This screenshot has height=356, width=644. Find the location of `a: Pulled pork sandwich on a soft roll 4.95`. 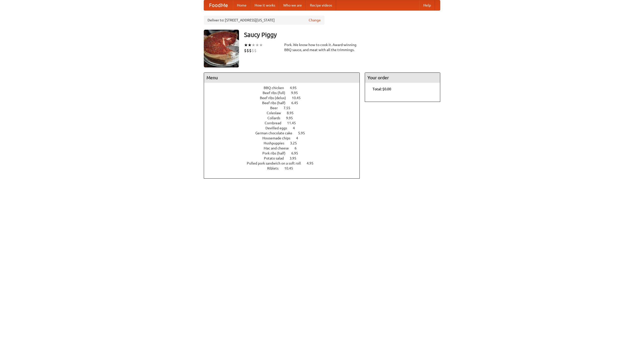

a: Pulled pork sandwich on a soft roll 4.95 is located at coordinates (284, 163).